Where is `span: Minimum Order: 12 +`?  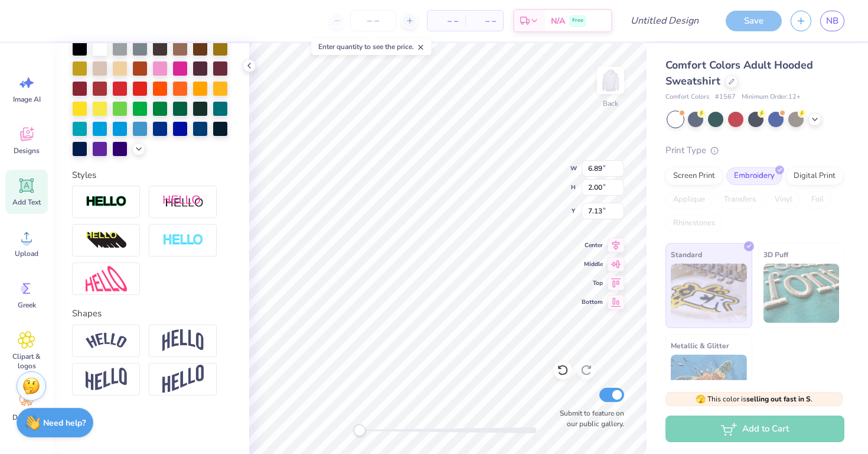 span: Minimum Order: 12 + is located at coordinates (772, 97).